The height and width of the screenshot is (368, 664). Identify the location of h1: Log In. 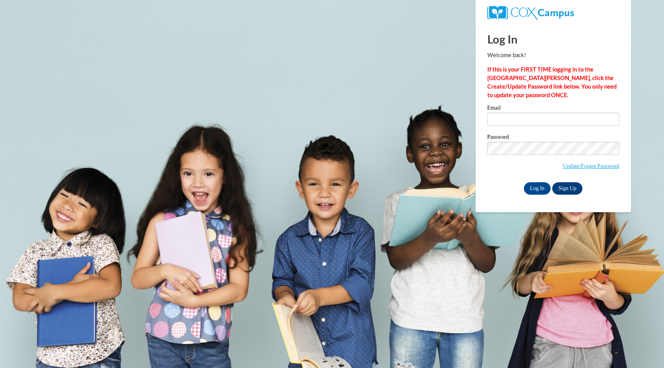
(553, 39).